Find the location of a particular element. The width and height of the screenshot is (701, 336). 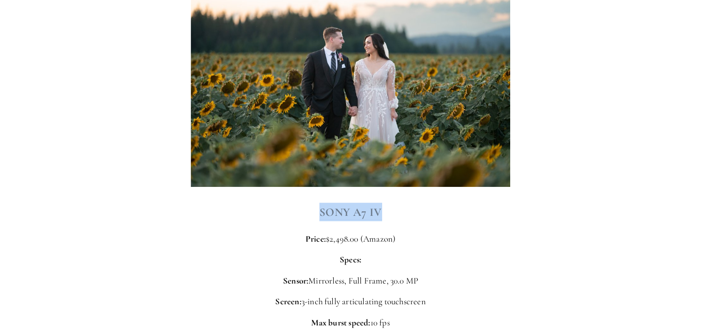

strong: Max burst speed: is located at coordinates (340, 322).